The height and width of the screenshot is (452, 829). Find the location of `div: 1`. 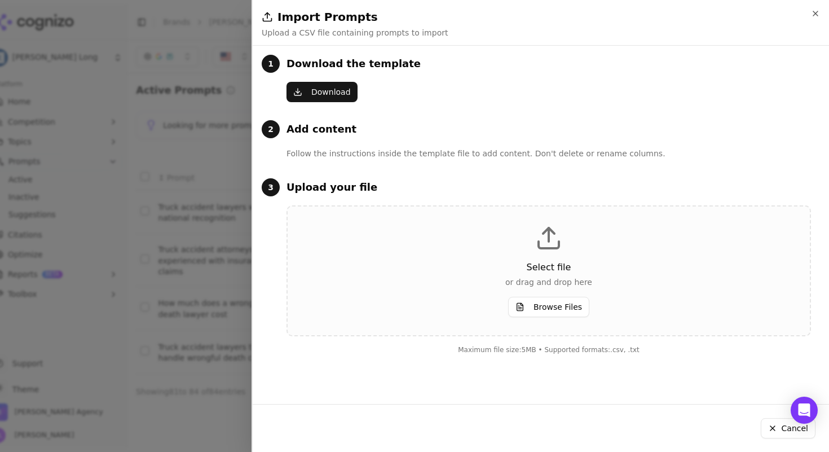

div: 1 is located at coordinates (271, 64).